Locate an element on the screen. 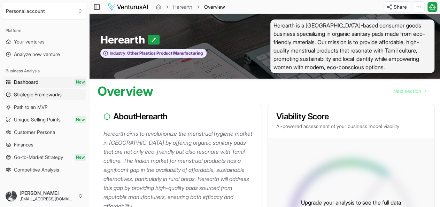 The image size is (440, 207). a: Go to next page is located at coordinates (410, 91).